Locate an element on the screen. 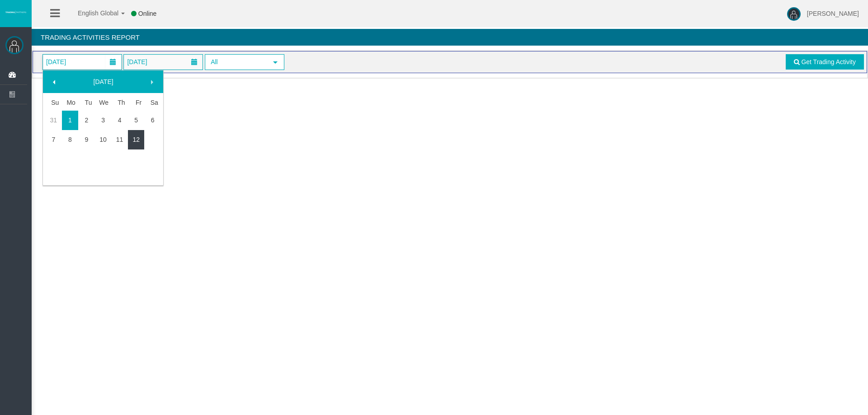 Image resolution: width=868 pixels, height=415 pixels. img: user-image is located at coordinates (794, 14).